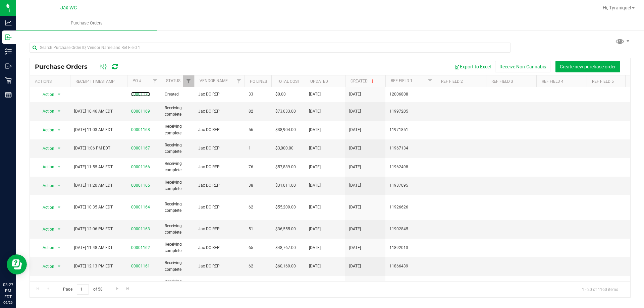  I want to click on inline-svg: Inbound, so click(9, 38).